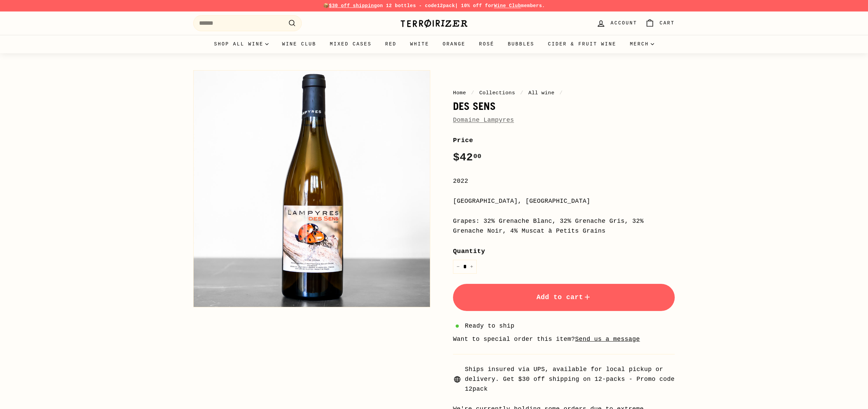  What do you see at coordinates (569, 379) in the screenshot?
I see `span: Ships insured via UPS, available for local pickup or delivery. Get $30 off shipping on 12-packs -...` at bounding box center [569, 379].